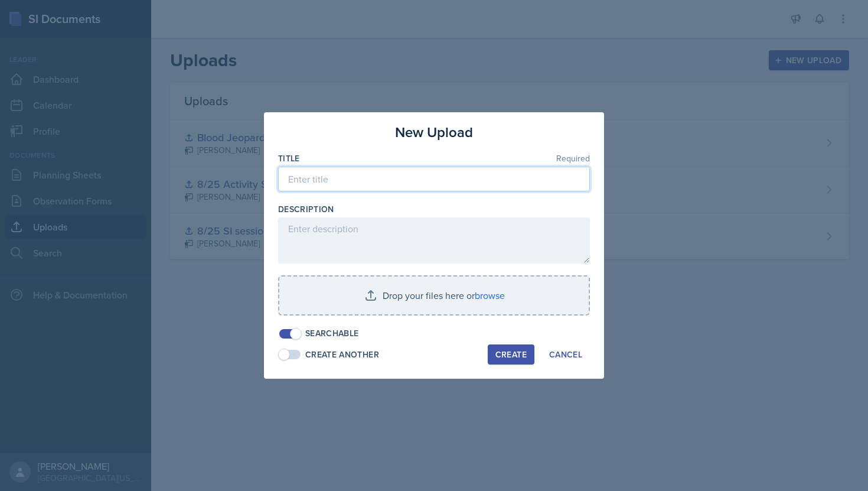 This screenshot has width=868, height=491. What do you see at coordinates (332, 333) in the screenshot?
I see `div: Searchable` at bounding box center [332, 333].